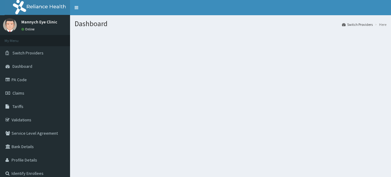 This screenshot has width=391, height=177. What do you see at coordinates (10, 25) in the screenshot?
I see `img: User Image` at bounding box center [10, 25].